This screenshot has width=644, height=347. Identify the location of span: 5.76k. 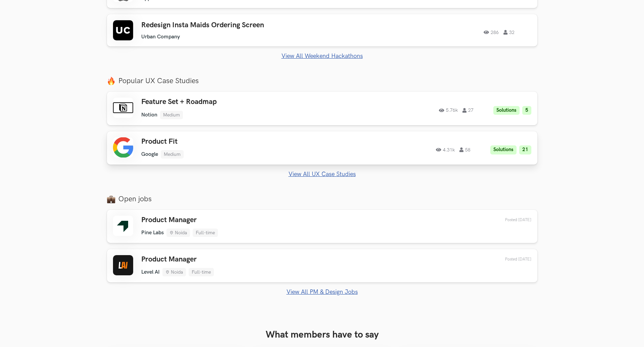
(448, 110).